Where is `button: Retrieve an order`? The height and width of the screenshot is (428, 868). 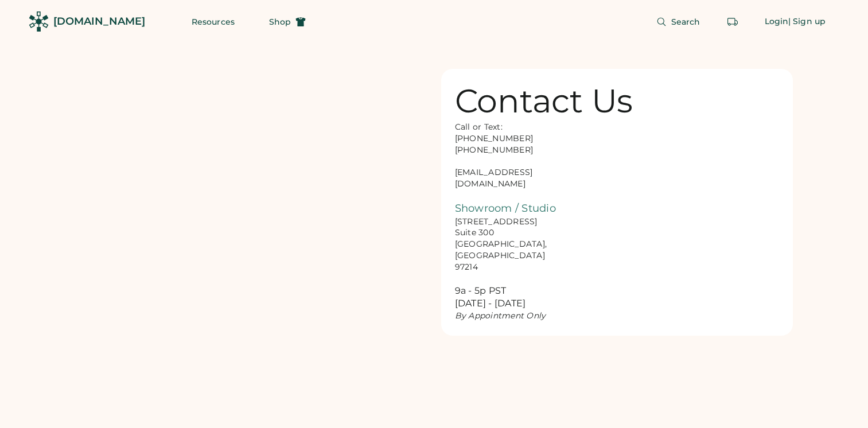
button: Retrieve an order is located at coordinates (732, 22).